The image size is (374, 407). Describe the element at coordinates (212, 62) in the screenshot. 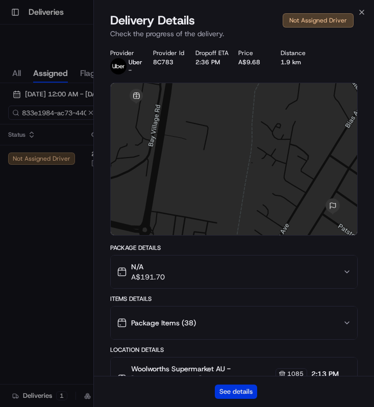

I see `div: 2:36 PM` at that location.